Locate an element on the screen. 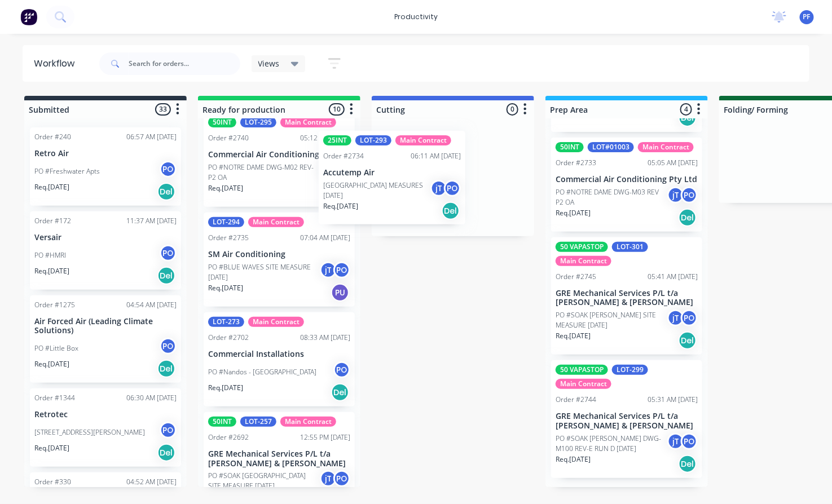  div: Workflow is located at coordinates (57, 64).